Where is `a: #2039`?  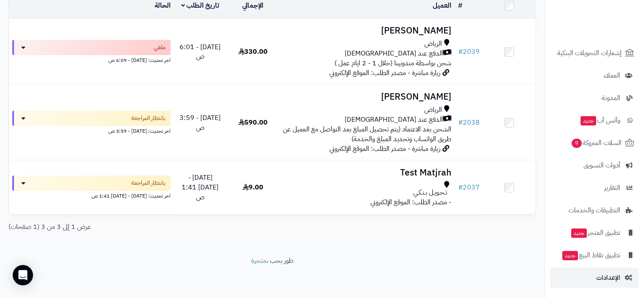 a: #2039 is located at coordinates (468, 52).